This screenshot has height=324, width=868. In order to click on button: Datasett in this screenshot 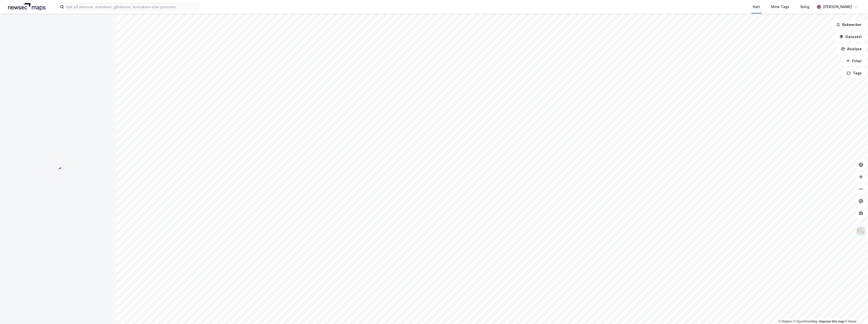, I will do `click(850, 37)`.